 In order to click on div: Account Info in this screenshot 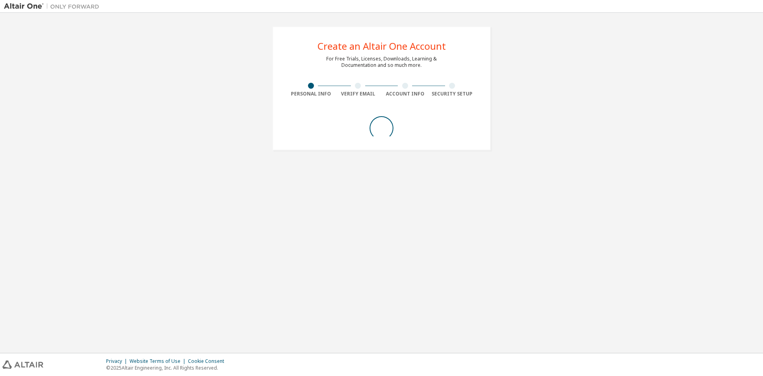, I will do `click(405, 94)`.